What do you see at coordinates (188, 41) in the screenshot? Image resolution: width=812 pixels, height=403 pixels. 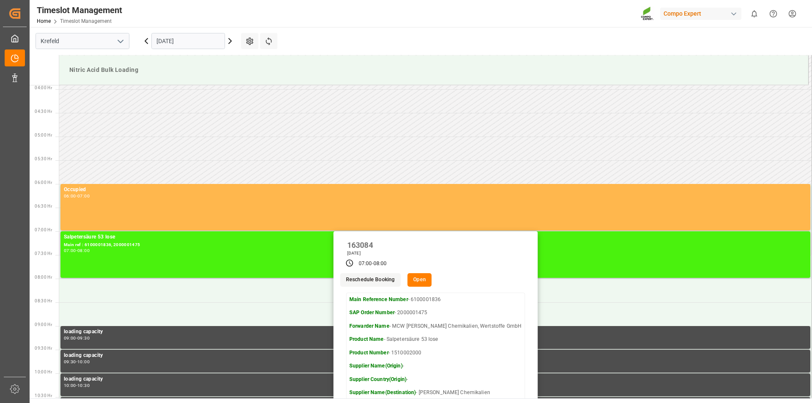 I see `input: DD.MM.YYYY` at bounding box center [188, 41].